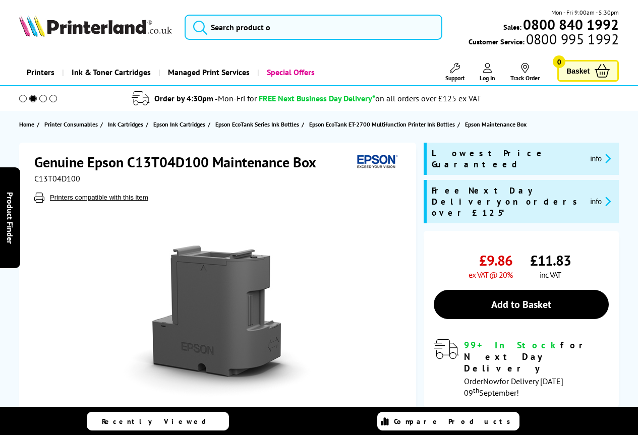 The width and height of the screenshot is (638, 435). I want to click on img: Printerland Logo, so click(95, 26).